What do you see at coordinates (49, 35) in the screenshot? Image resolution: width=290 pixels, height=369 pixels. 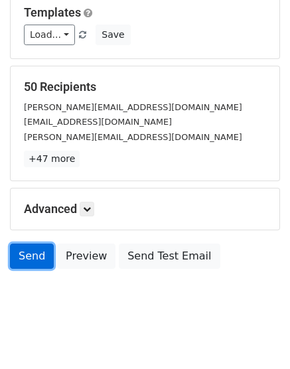 I see `a: Load...` at bounding box center [49, 35].